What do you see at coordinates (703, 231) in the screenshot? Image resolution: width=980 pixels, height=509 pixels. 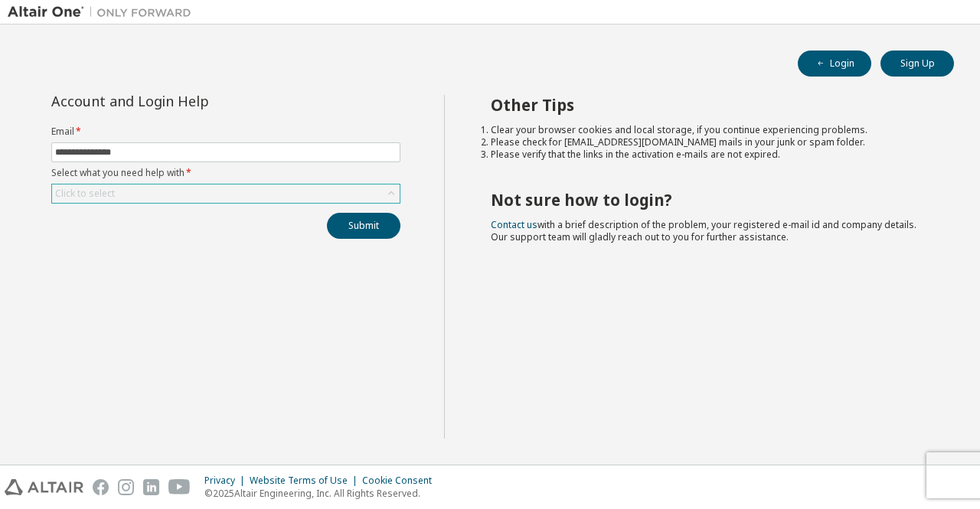 I see `span: with a brief description of the problem, your registered e-mail id and company details. Our suppo...` at bounding box center [703, 231].